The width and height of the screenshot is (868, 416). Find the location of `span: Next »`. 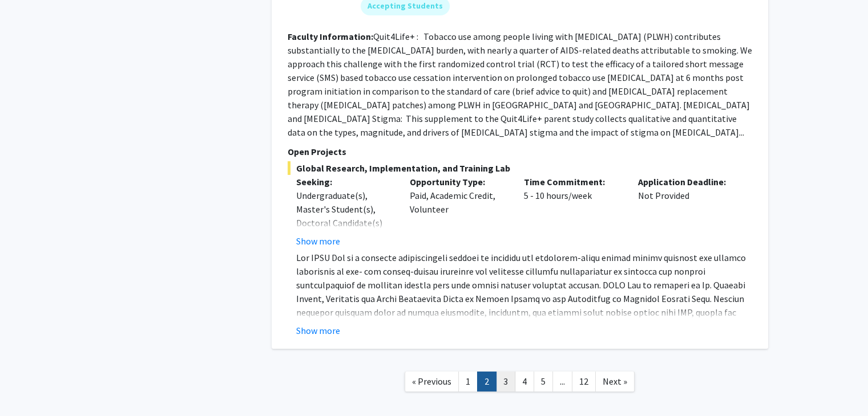

span: Next » is located at coordinates (615, 381).